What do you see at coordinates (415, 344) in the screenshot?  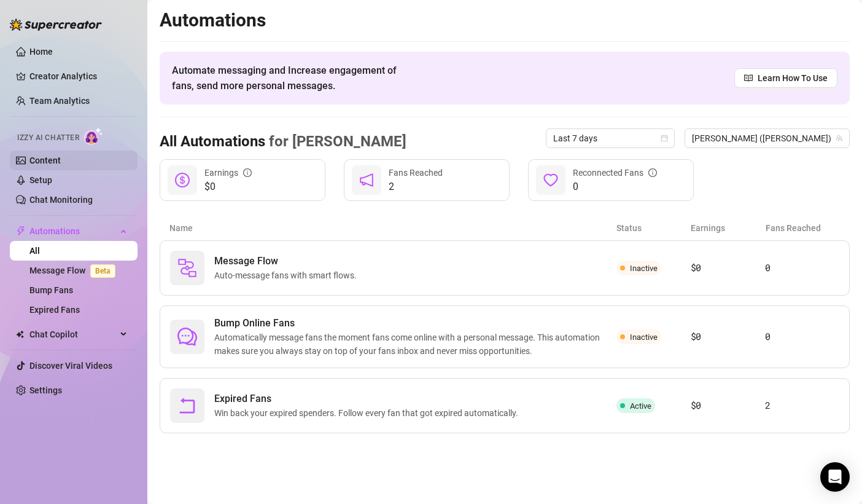 I see `span: Automatically message fans the moment fans come online with a personal message. This automation m...` at bounding box center [415, 344].